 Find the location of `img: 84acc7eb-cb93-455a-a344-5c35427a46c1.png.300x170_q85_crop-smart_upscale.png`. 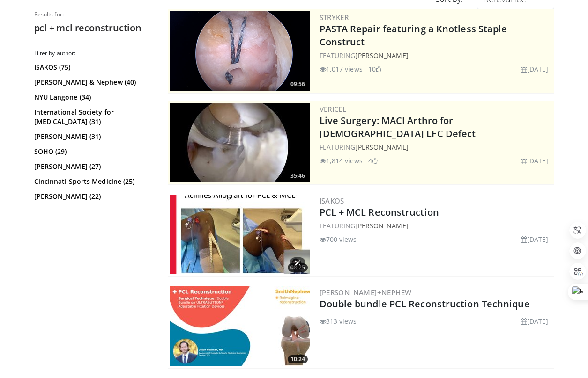

img: 84acc7eb-cb93-455a-a344-5c35427a46c1.png.300x170_q85_crop-smart_upscale.png is located at coordinates (240, 51).